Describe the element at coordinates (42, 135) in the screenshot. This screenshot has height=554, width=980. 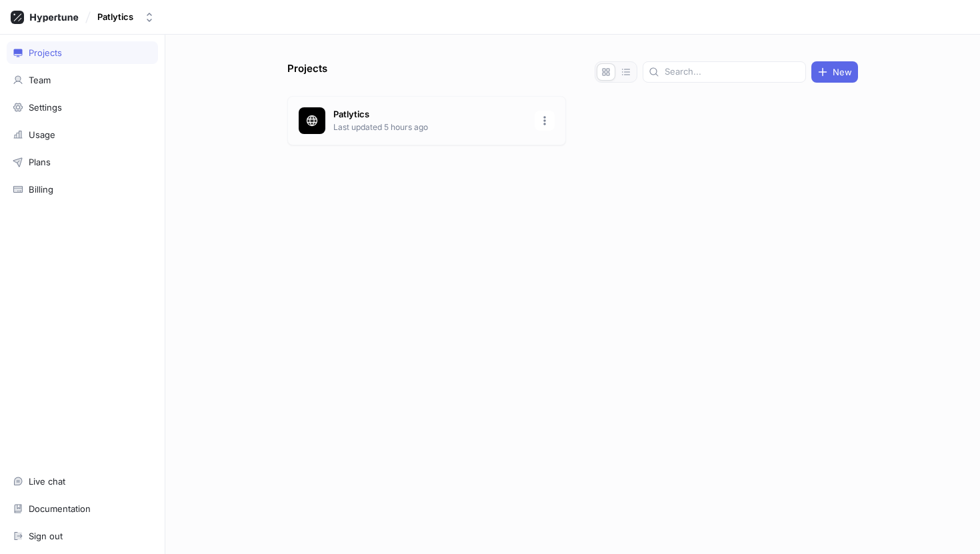
I see `div: Usage` at that location.